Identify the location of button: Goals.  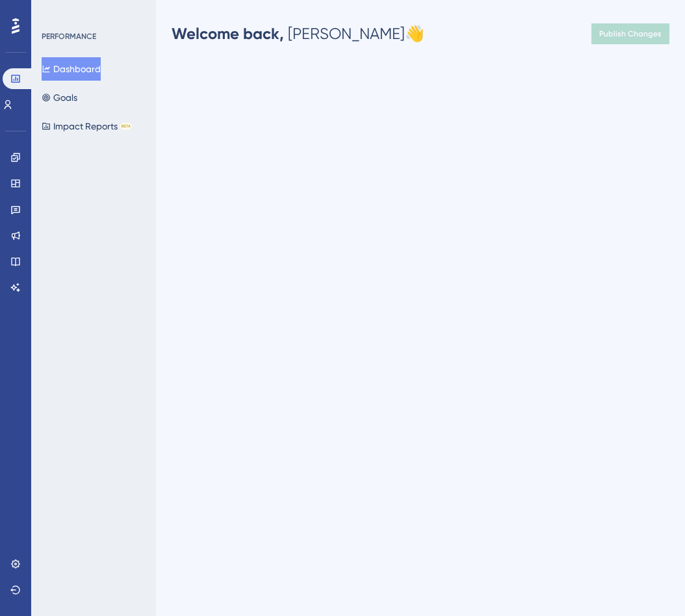
(59, 98).